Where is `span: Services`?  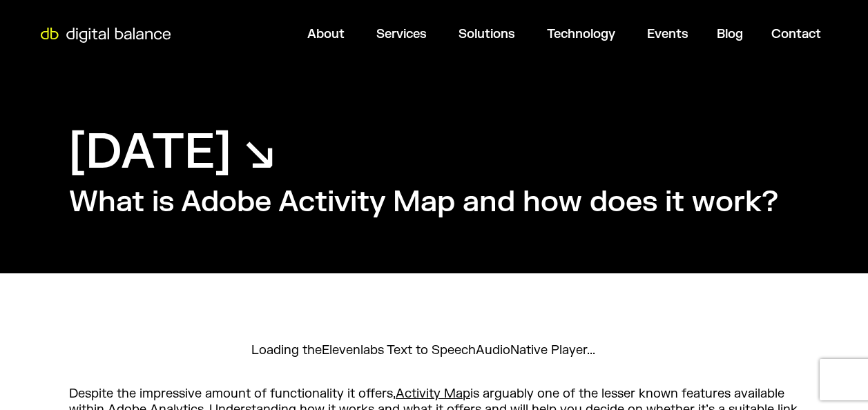
span: Services is located at coordinates (401, 34).